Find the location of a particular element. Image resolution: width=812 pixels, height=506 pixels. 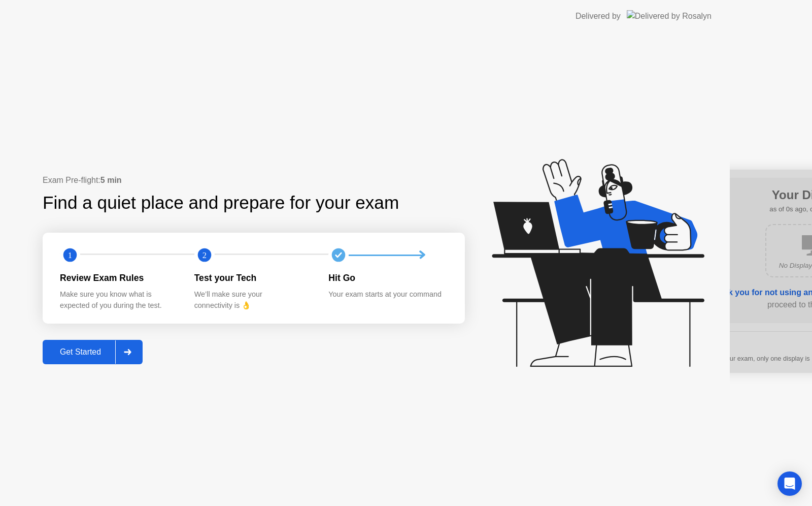

div: Open Intercom Messenger is located at coordinates (789, 483).